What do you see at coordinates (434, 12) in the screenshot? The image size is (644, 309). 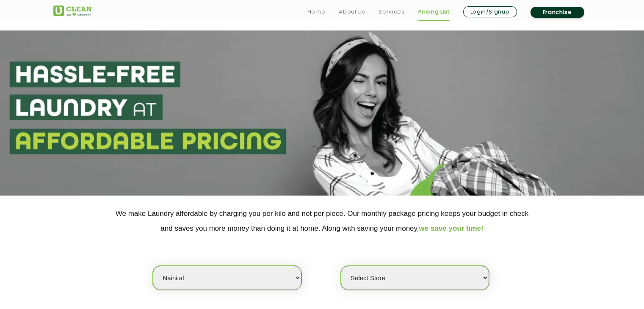 I see `a: Pricing List` at bounding box center [434, 12].